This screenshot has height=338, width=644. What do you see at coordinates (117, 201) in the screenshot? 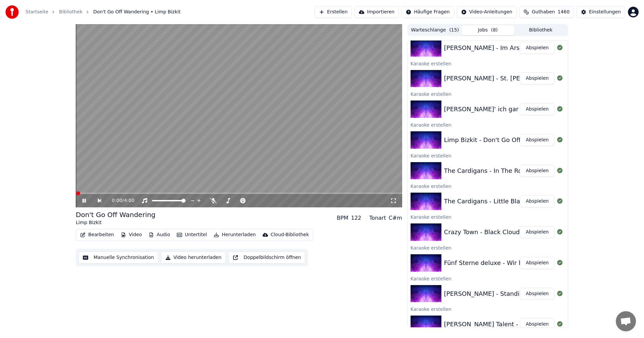
I see `span: 0:00` at bounding box center [117, 201].